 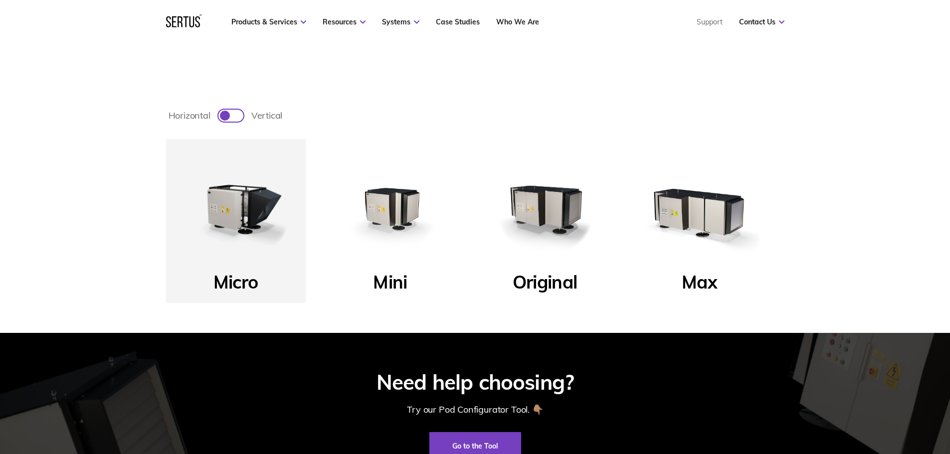 What do you see at coordinates (544, 285) in the screenshot?
I see `p: Original` at bounding box center [544, 285].